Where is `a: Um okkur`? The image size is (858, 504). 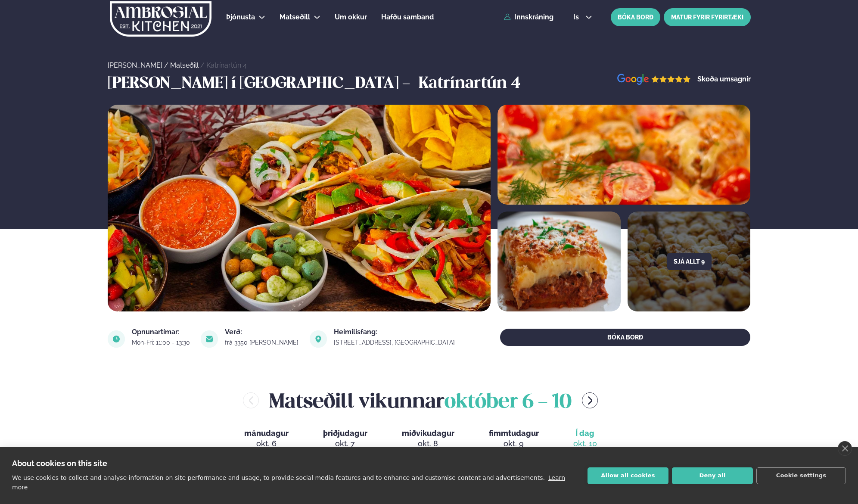
a: Um okkur is located at coordinates (351, 17).